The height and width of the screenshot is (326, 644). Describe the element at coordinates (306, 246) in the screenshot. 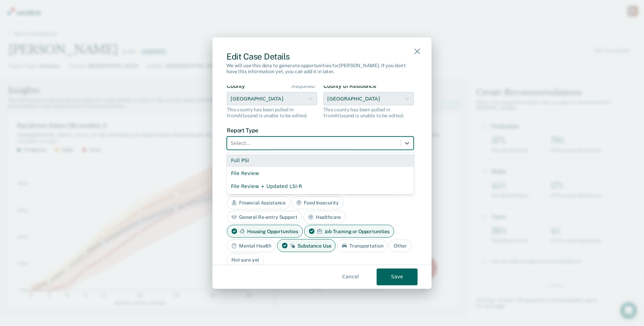

I see `div: Substance Use` at that location.